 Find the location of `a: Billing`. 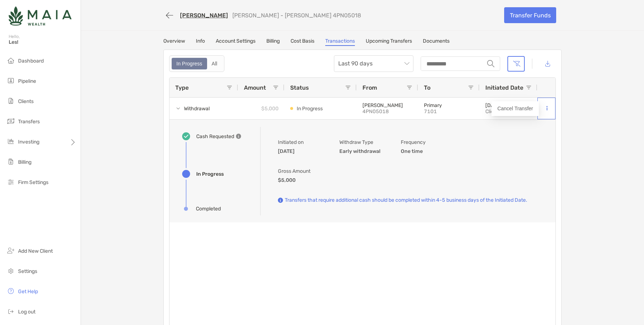

a: Billing is located at coordinates (273, 42).